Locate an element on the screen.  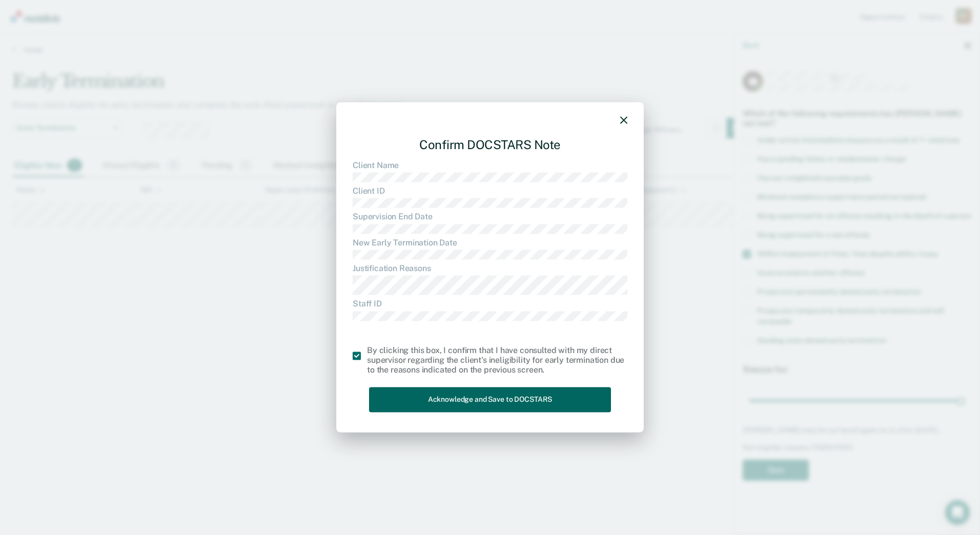
dt: Staff ID is located at coordinates (490, 304).